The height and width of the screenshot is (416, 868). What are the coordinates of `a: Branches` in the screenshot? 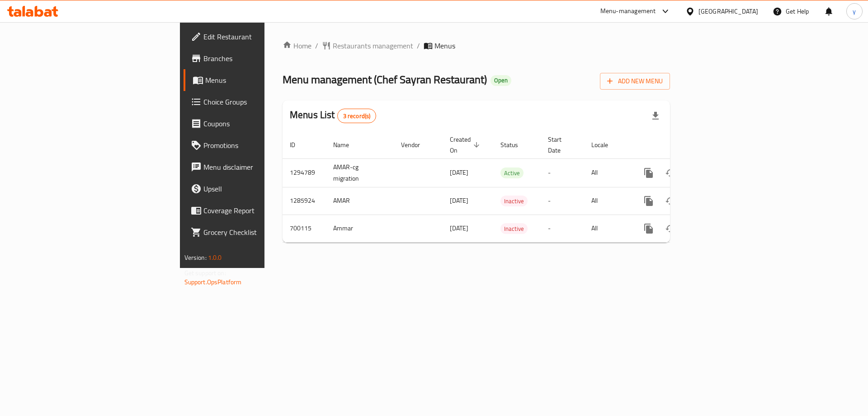 It's located at (254, 59).